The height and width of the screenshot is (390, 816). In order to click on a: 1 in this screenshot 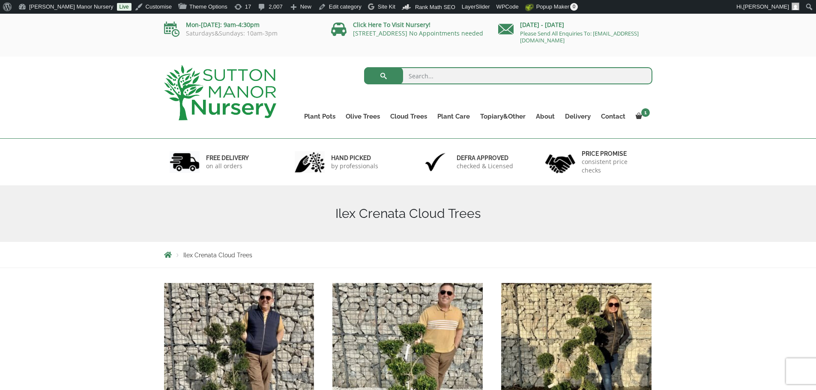, I will do `click(641, 117)`.